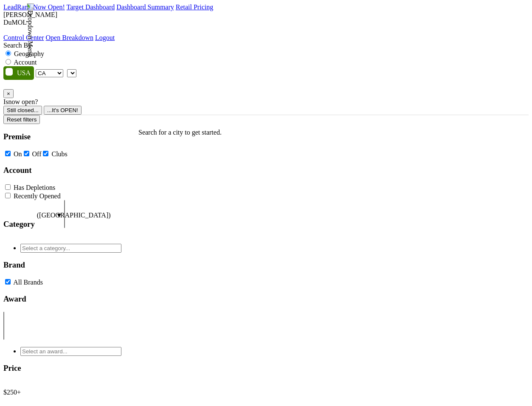 The width and height of the screenshot is (532, 406). I want to click on div: $250+, so click(62, 393).